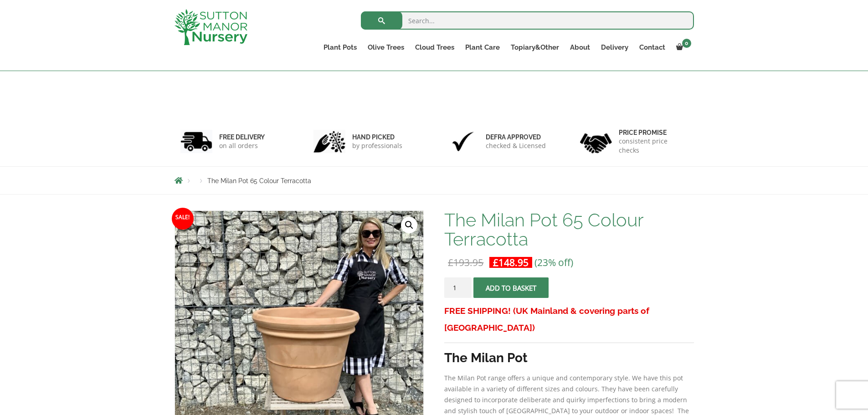  What do you see at coordinates (686, 43) in the screenshot?
I see `span: 0` at bounding box center [686, 43].